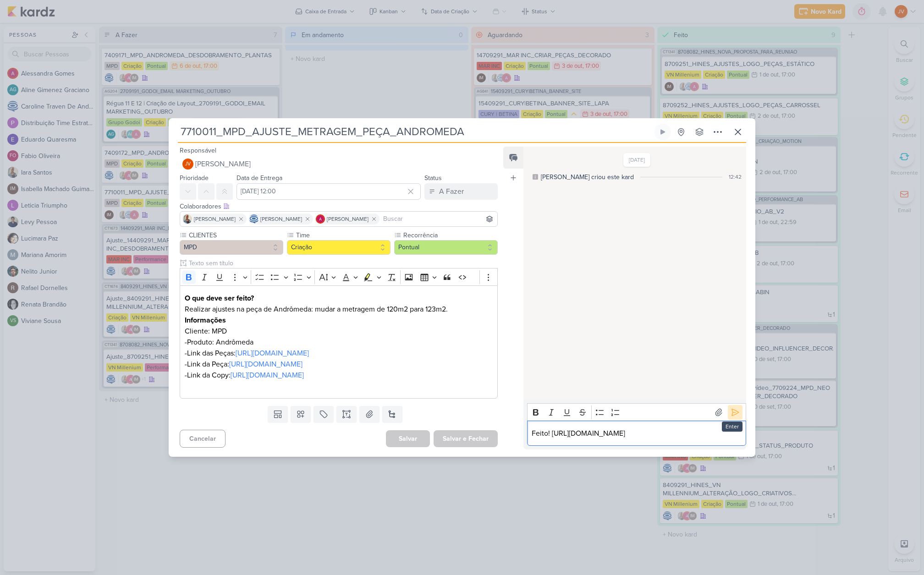 The width and height of the screenshot is (924, 575). Describe the element at coordinates (339, 331) in the screenshot. I see `p: Cliente: MPD` at that location.